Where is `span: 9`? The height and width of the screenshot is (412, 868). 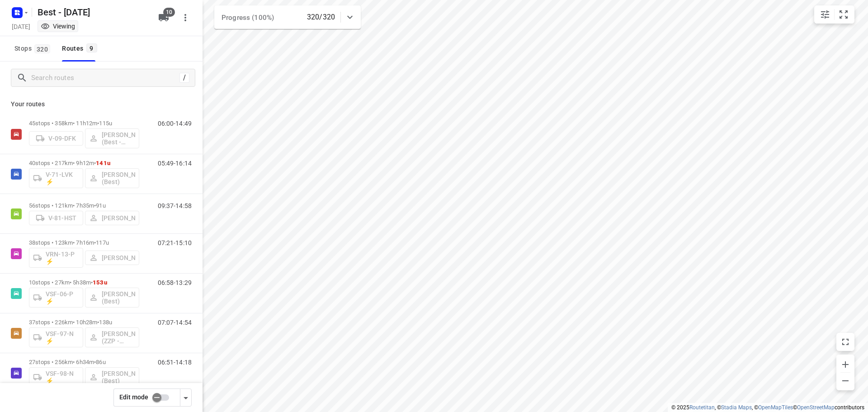 span: 9 is located at coordinates (92, 48).